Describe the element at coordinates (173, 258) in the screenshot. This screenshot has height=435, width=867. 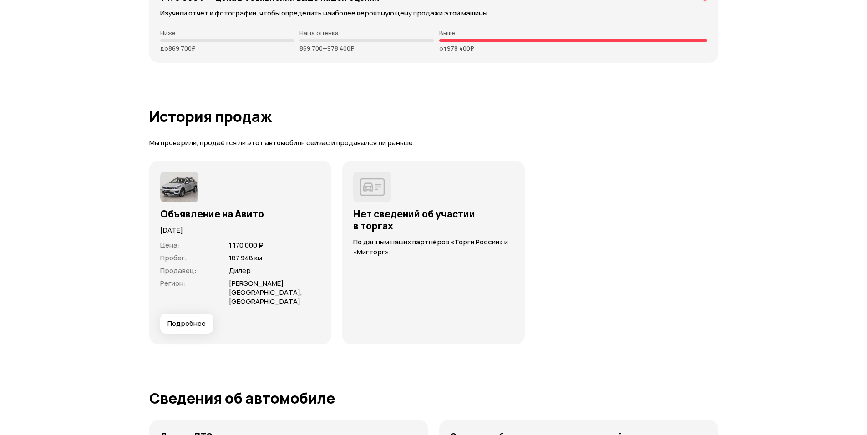
I see `span: Пробег :` at that location.